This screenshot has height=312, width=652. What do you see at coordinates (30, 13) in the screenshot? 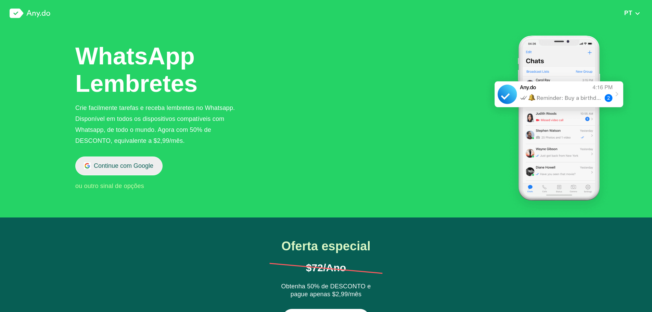
I see `img: logo` at bounding box center [30, 13].